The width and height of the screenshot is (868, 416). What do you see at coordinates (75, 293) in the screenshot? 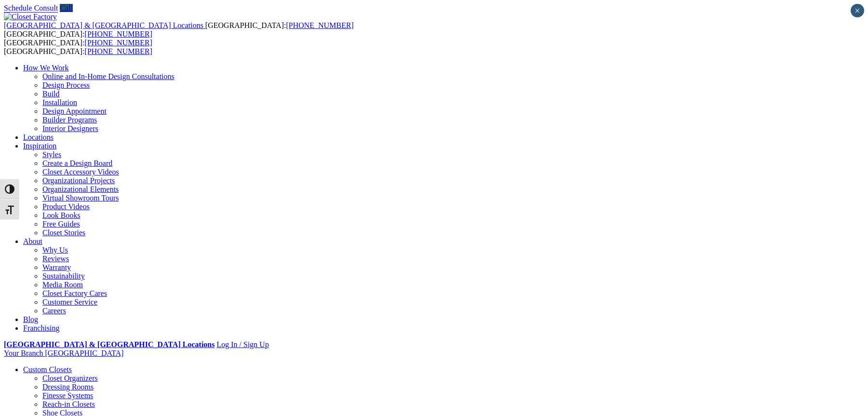
I see `a: Closet Factory Cares` at bounding box center [75, 293].